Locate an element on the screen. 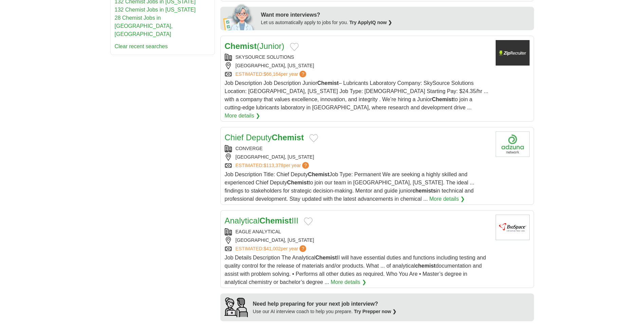 The width and height of the screenshot is (644, 324). img: apply-iq-scientist.png is located at coordinates (240, 17).